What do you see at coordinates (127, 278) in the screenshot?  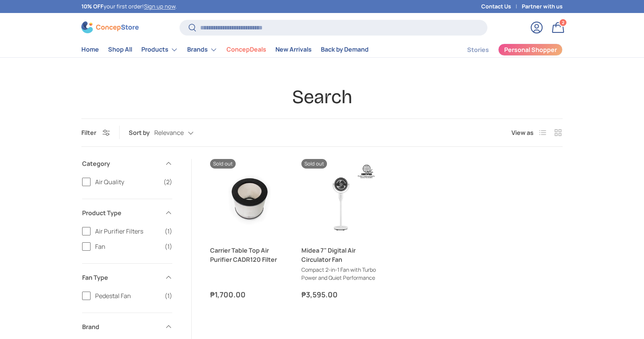 I see `summary: Fan Type` at bounding box center [127, 278].